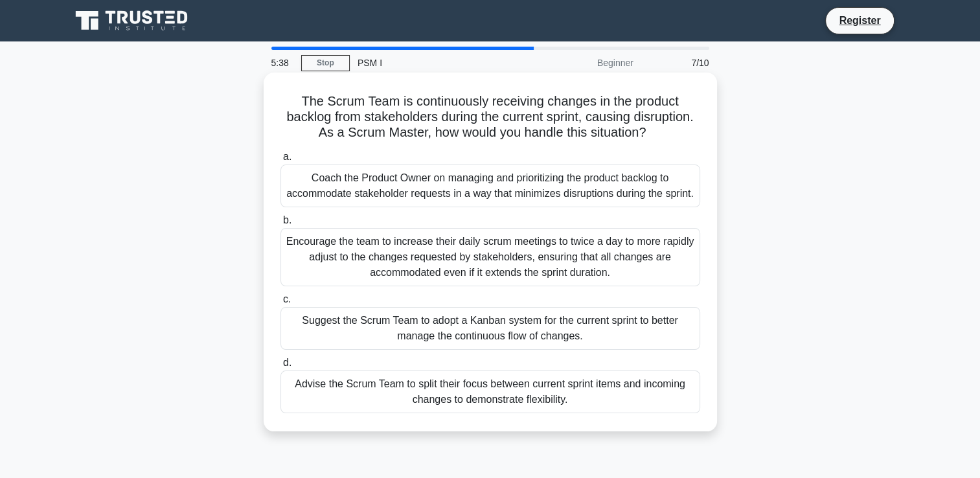 The width and height of the screenshot is (980, 478). Describe the element at coordinates (584, 63) in the screenshot. I see `div: Beginner` at that location.